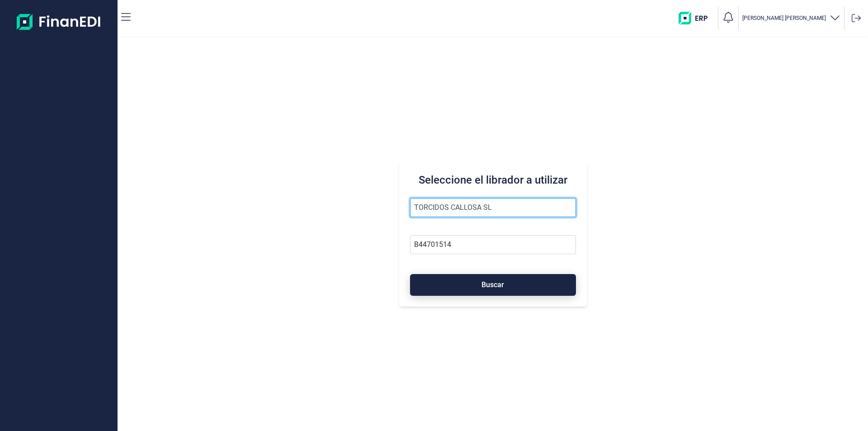 The width and height of the screenshot is (868, 431). I want to click on span: Buscar, so click(492, 284).